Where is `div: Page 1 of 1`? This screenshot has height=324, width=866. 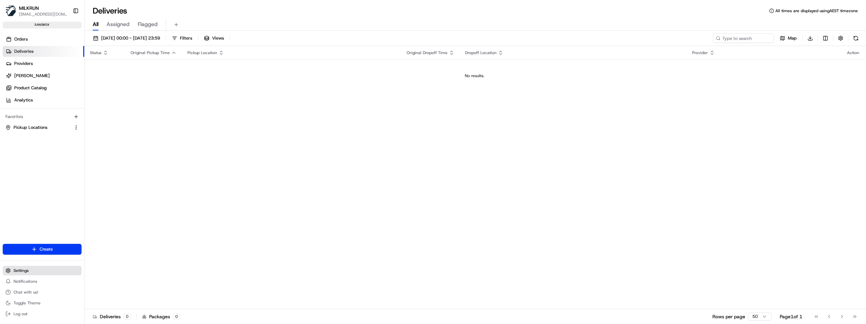 div: Page 1 of 1 is located at coordinates (791, 317).